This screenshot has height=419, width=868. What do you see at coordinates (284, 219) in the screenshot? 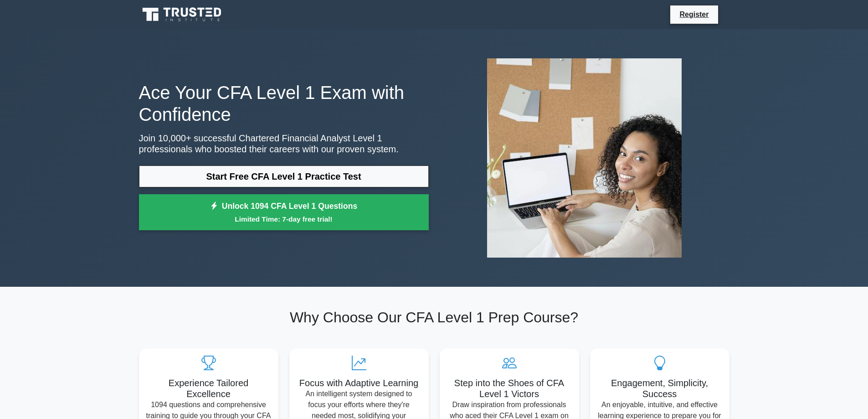
I see `small: Limited Time: 7-day free trial!` at bounding box center [284, 219].